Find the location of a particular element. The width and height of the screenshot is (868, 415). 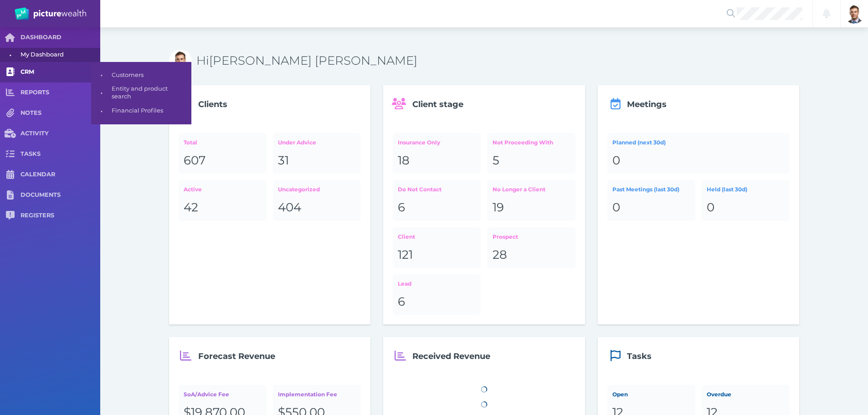

span: NOTES is located at coordinates (60, 113).